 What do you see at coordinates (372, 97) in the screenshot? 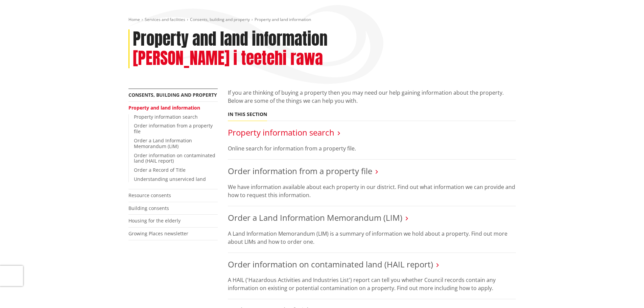
I see `p: If you are thinking of buying a property then you may need our help gaining information about the...` at bounding box center [372, 97].